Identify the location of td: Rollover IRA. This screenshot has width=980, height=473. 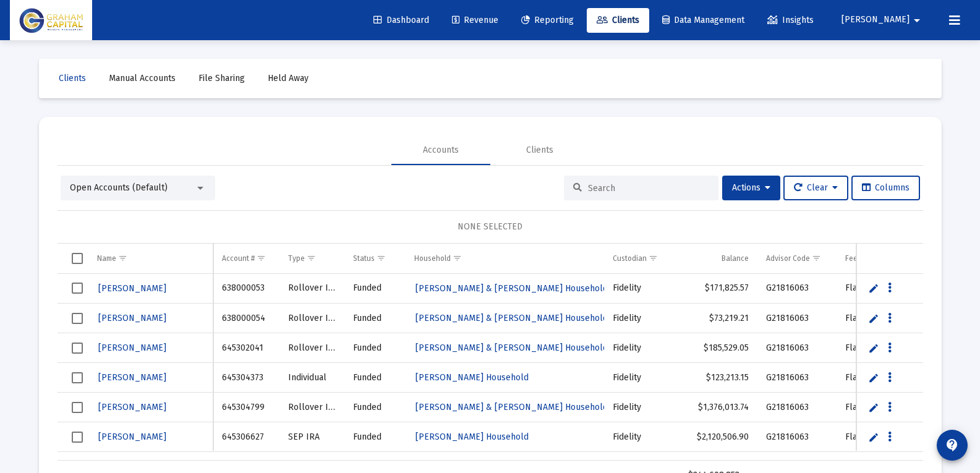
(312, 408).